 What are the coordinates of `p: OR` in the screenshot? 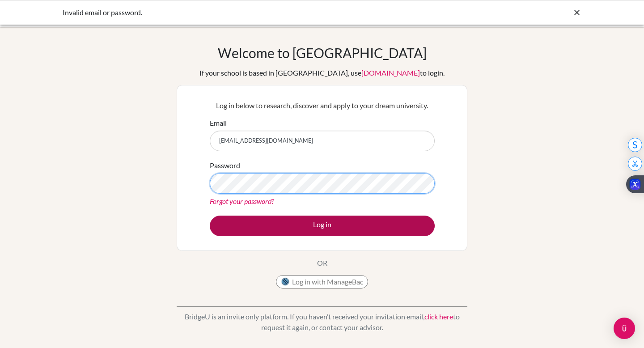 It's located at (322, 263).